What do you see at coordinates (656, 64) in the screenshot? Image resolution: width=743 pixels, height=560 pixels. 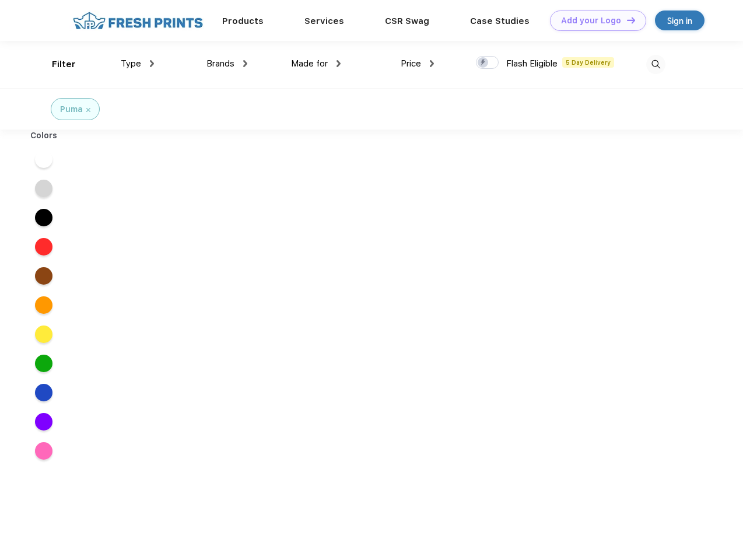 I see `img: desktop_search.svg` at bounding box center [656, 64].